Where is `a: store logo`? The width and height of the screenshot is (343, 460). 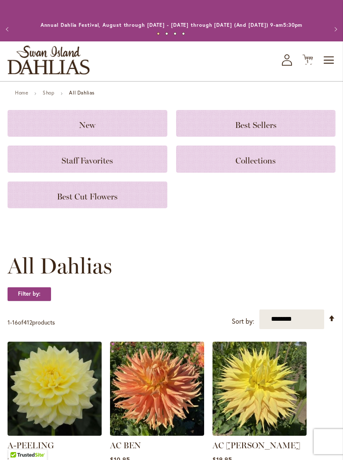
a: store logo is located at coordinates (48, 60).